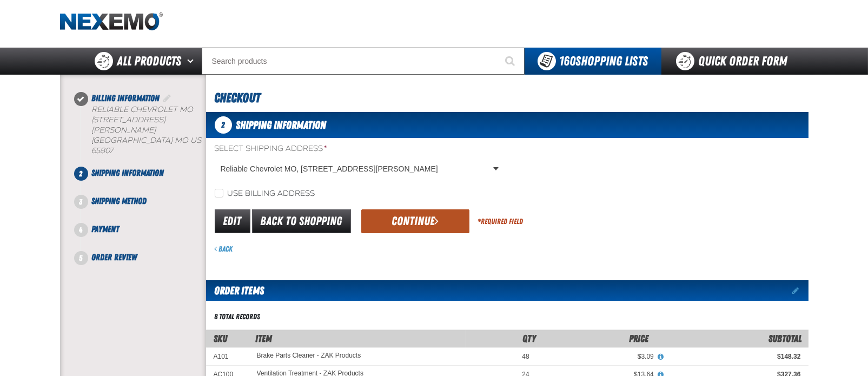  What do you see at coordinates (81, 258) in the screenshot?
I see `span: 5` at bounding box center [81, 258].